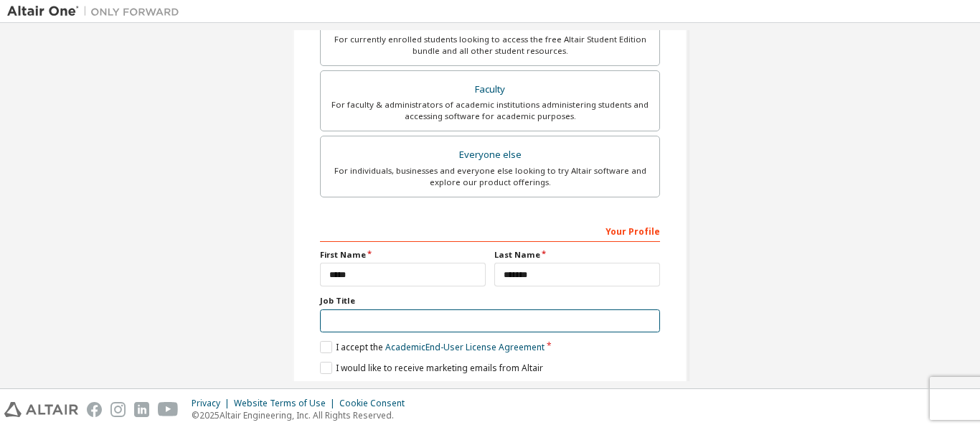 The image size is (980, 430). What do you see at coordinates (490, 45) in the screenshot?
I see `div: For currently enrolled students looking to access the free Altair Student Edition bundle and all ...` at bounding box center [490, 45].